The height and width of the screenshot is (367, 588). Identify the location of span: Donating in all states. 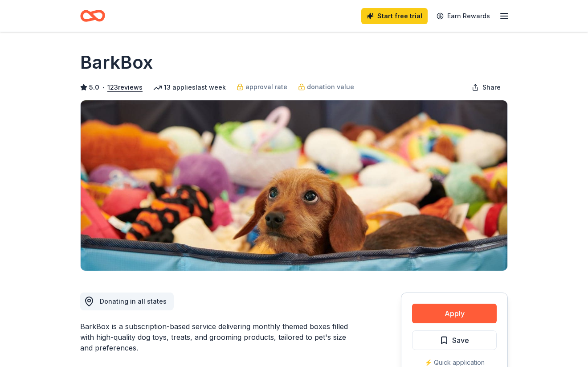
(133, 301).